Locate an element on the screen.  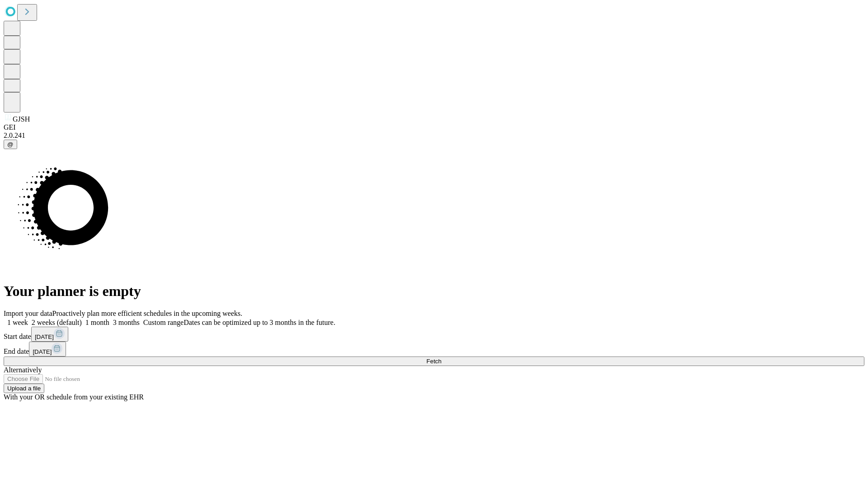
span: 1 week is located at coordinates (18, 322).